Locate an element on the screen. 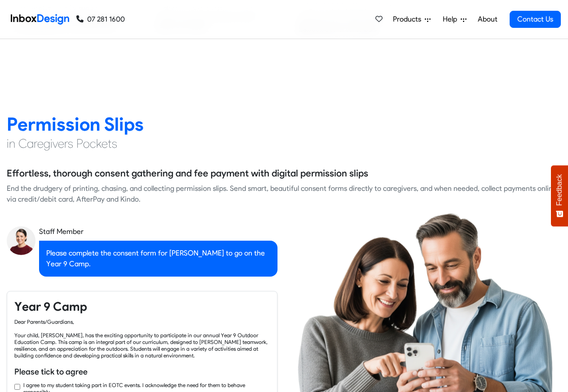  a: Help is located at coordinates (454, 19).